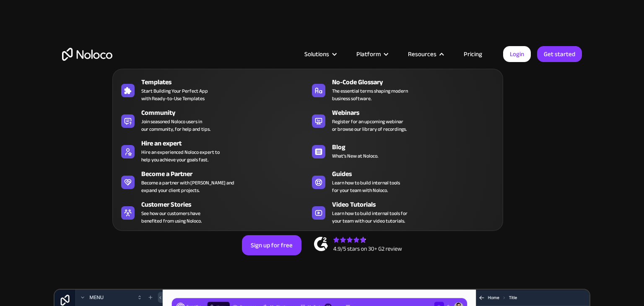 Image resolution: width=644 pixels, height=306 pixels. Describe the element at coordinates (366, 186) in the screenshot. I see `span: Learn how to build internal tools for your team with Noloco.` at that location.